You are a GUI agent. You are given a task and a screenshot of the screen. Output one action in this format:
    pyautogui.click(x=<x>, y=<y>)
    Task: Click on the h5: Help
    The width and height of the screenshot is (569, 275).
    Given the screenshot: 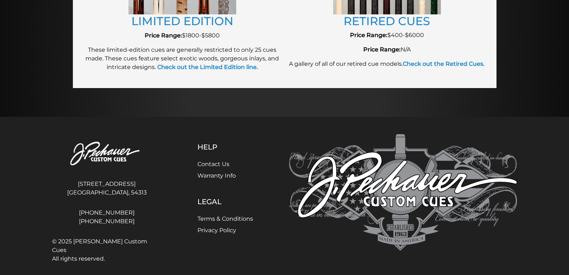 What is the action you would take?
    pyautogui.click(x=225, y=147)
    